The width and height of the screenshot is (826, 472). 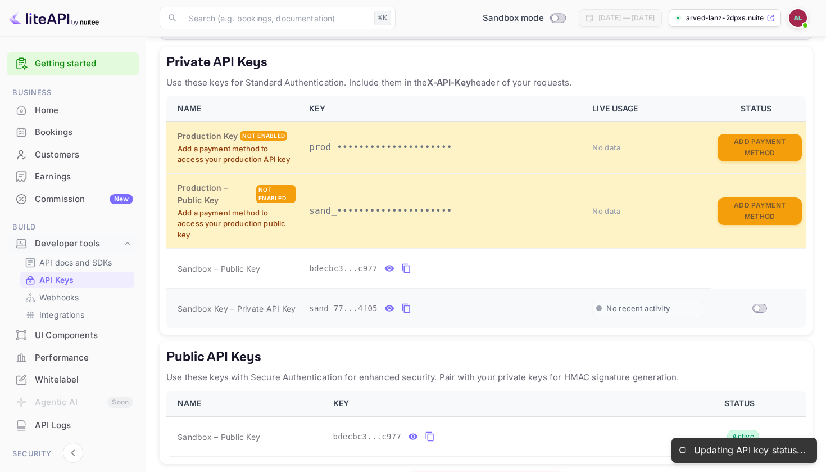 I want to click on a: API docs and SDKs, so click(x=77, y=262).